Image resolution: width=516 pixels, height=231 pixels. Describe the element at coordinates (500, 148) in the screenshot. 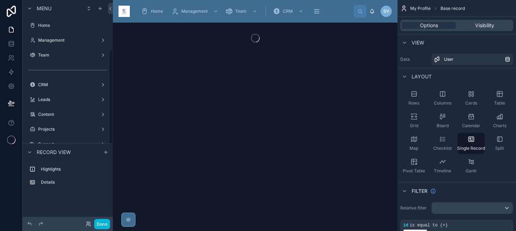

I see `span: Split` at that location.